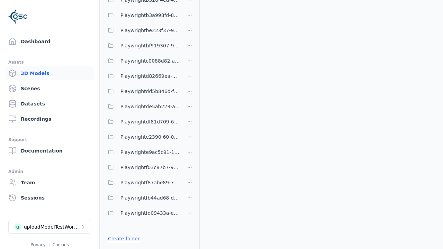  What do you see at coordinates (150, 76) in the screenshot?
I see `span: Playwrightd82669ea-7e85-4c9c-baa9-790b3846e5ad` at bounding box center [150, 76].